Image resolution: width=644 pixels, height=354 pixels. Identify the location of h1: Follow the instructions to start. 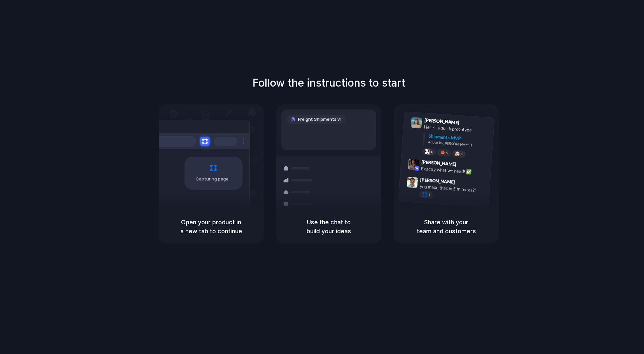
(329, 83).